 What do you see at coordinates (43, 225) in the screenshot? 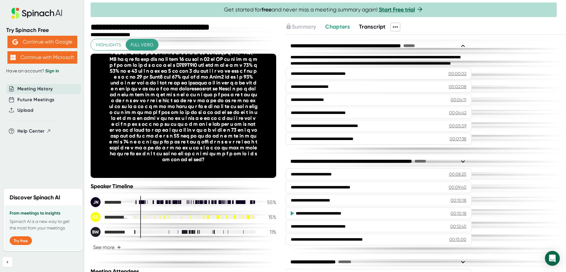
I see `p: Spinach AI is a new way to get the most from your meetings` at bounding box center [43, 225].